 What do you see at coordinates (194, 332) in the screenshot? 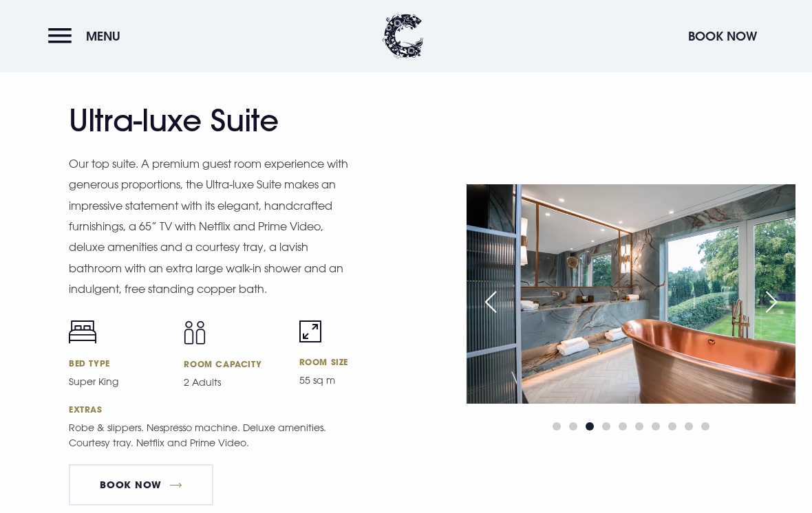
I see `img: Capacity icon` at bounding box center [194, 332].